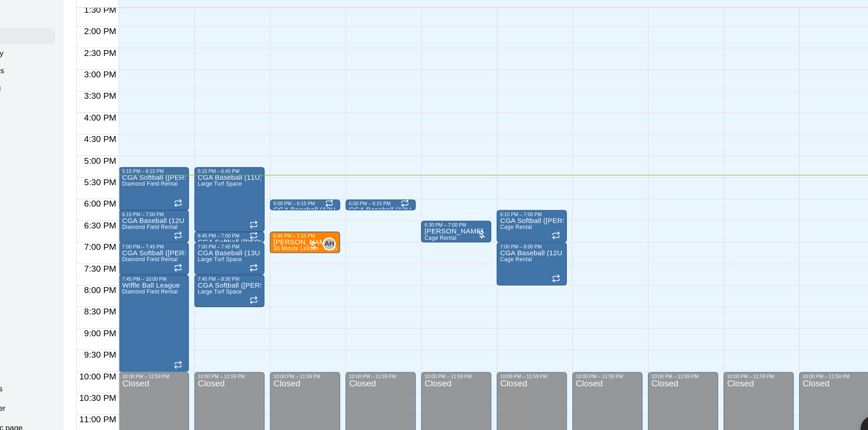 This screenshot has height=430, width=868. I want to click on div: 7:45 PM – 10:00 PM, so click(179, 275).